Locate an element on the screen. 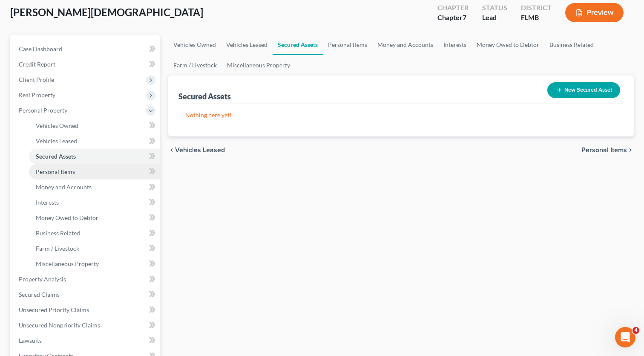 The image size is (644, 356). span: Business Related is located at coordinates (58, 233).